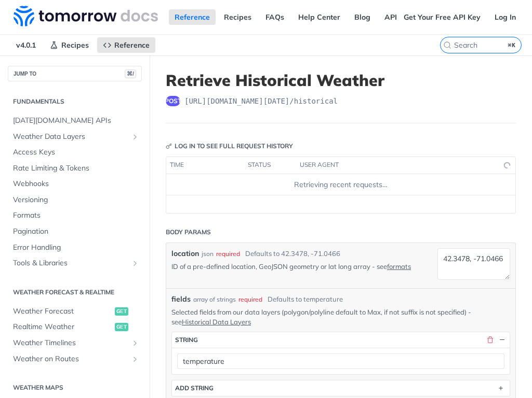 This screenshot has width=532, height=398. I want to click on a: Versioning, so click(75, 200).